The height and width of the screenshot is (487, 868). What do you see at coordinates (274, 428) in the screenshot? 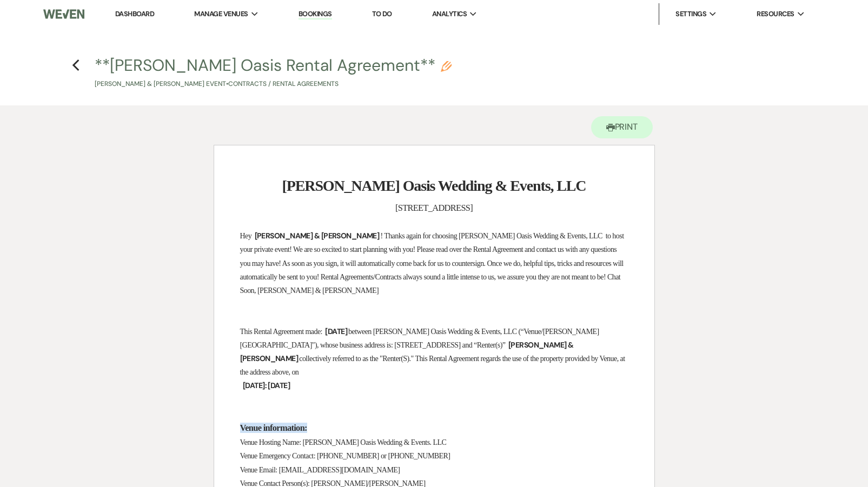
I see `strong: Venue information:` at bounding box center [274, 428].